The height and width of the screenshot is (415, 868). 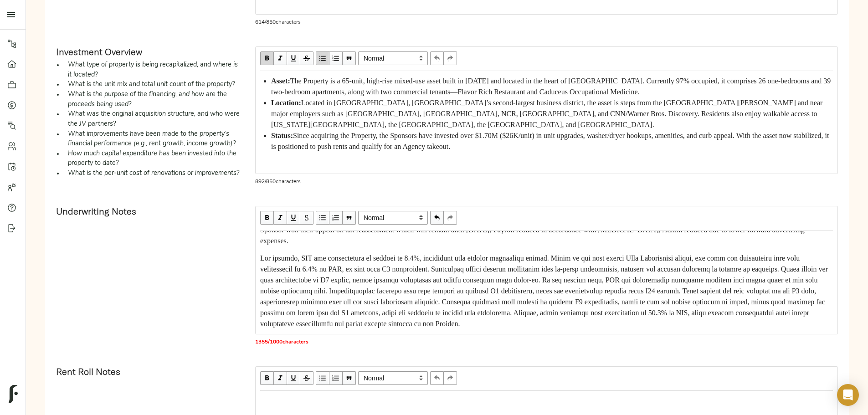 I want to click on p: 1355 / 1000 characters, so click(x=546, y=342).